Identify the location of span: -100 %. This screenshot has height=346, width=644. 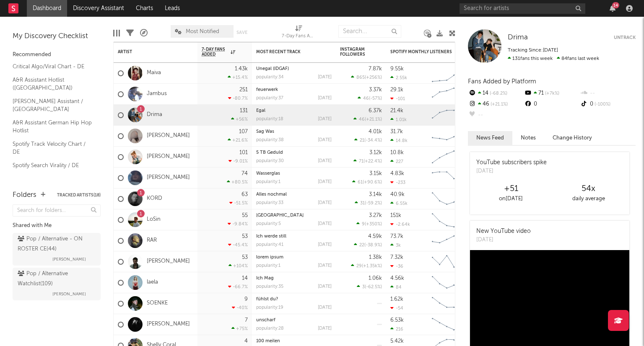
(602, 104).